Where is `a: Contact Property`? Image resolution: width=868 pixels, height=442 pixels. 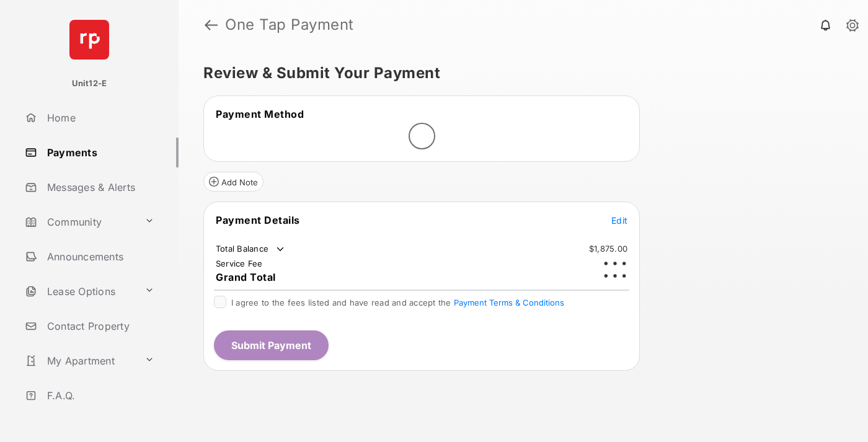
a: Contact Property is located at coordinates (99, 326).